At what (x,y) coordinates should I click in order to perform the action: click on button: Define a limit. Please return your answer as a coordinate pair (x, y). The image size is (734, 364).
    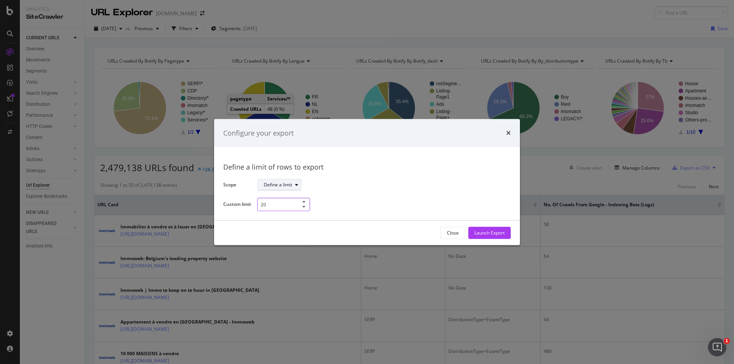
    Looking at the image, I should click on (280, 185).